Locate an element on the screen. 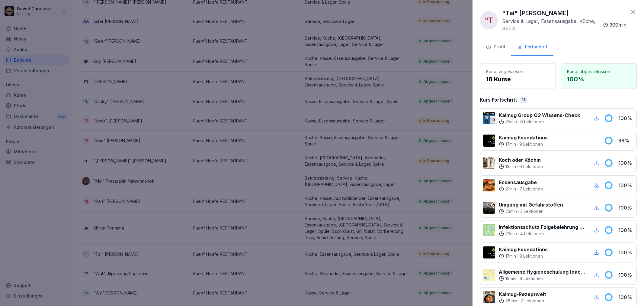 This screenshot has height=306, width=644. div: "T is located at coordinates (489, 20).